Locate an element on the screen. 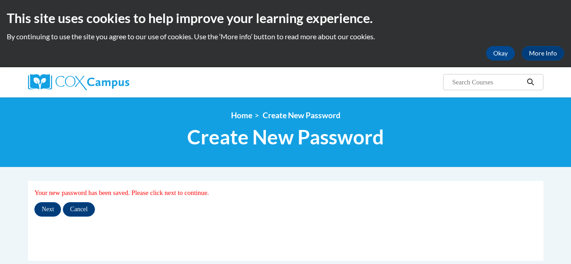  img: Cox Campus is located at coordinates (79, 82).